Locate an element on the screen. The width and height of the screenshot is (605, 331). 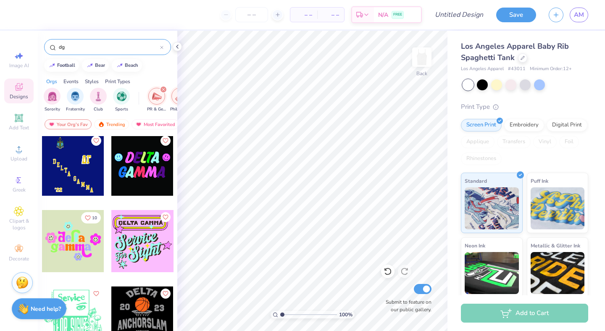
div: Trending is located at coordinates (111, 124).